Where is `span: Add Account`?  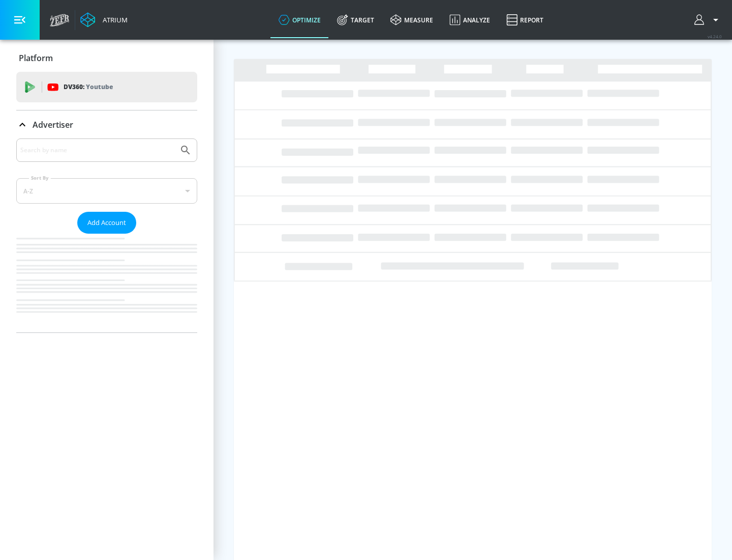
span: Add Account is located at coordinates (107, 222).